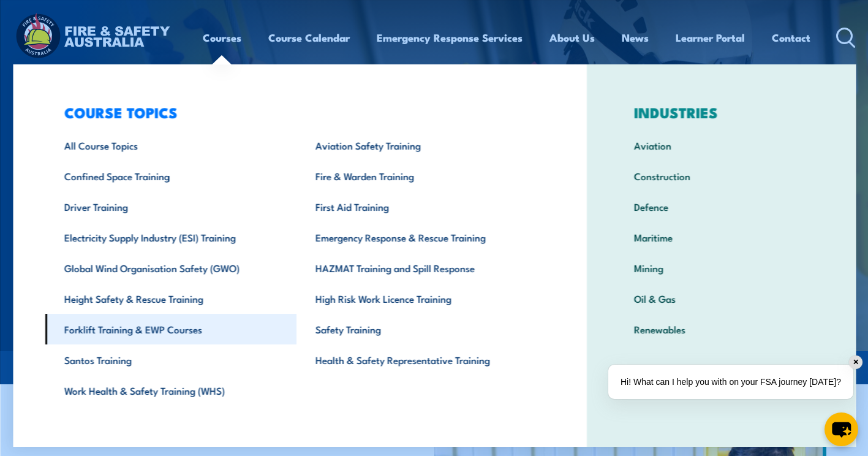 The image size is (868, 456). I want to click on a: Santos Training, so click(170, 359).